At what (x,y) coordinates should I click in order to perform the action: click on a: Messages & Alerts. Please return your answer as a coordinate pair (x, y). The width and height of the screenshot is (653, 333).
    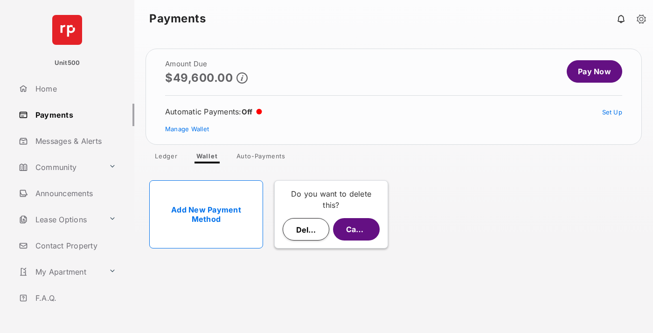
    Looking at the image, I should click on (75, 141).